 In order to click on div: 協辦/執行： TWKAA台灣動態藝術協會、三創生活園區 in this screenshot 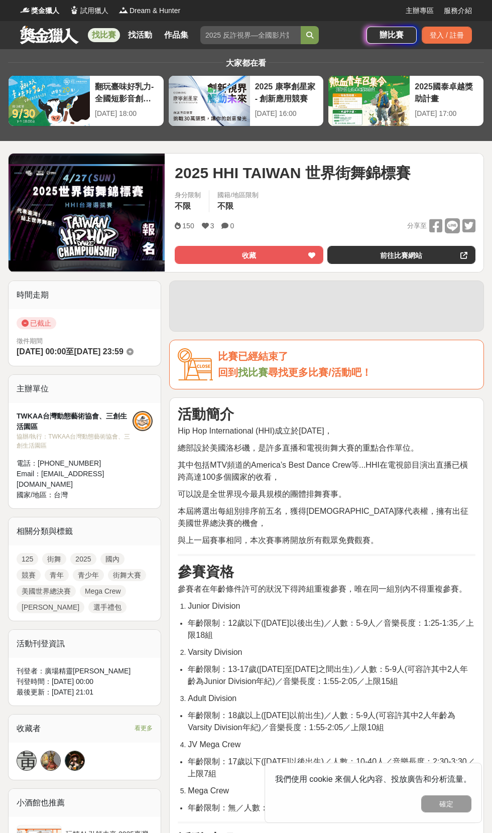, I will do `click(74, 441)`.